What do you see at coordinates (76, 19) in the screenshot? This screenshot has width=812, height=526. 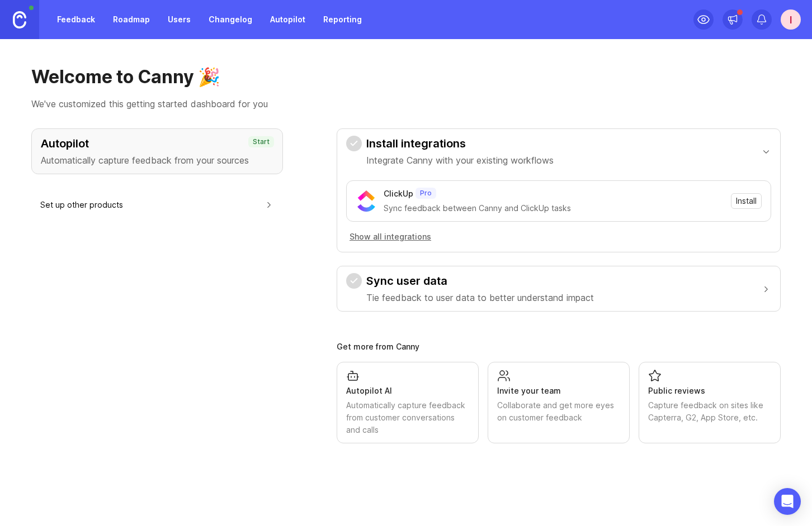 I see `a: Feedback` at bounding box center [76, 19].